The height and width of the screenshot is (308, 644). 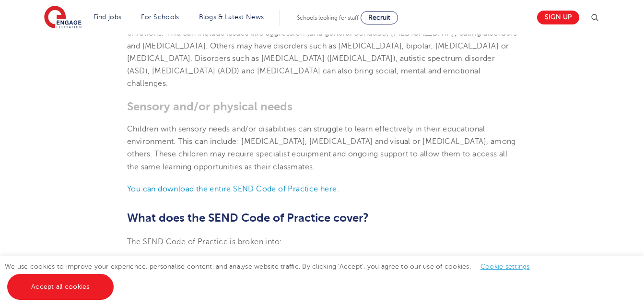 What do you see at coordinates (160, 17) in the screenshot?
I see `a: For Schools` at bounding box center [160, 17].